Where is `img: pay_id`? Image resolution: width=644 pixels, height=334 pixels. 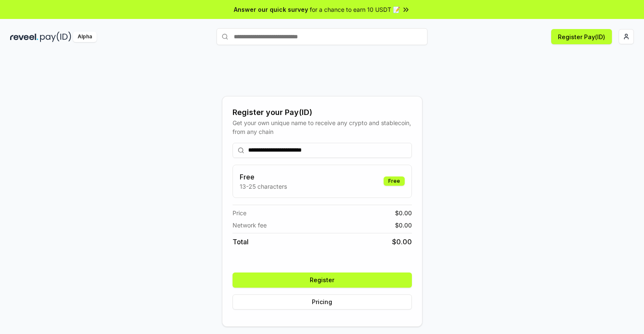 img: pay_id is located at coordinates (56, 37).